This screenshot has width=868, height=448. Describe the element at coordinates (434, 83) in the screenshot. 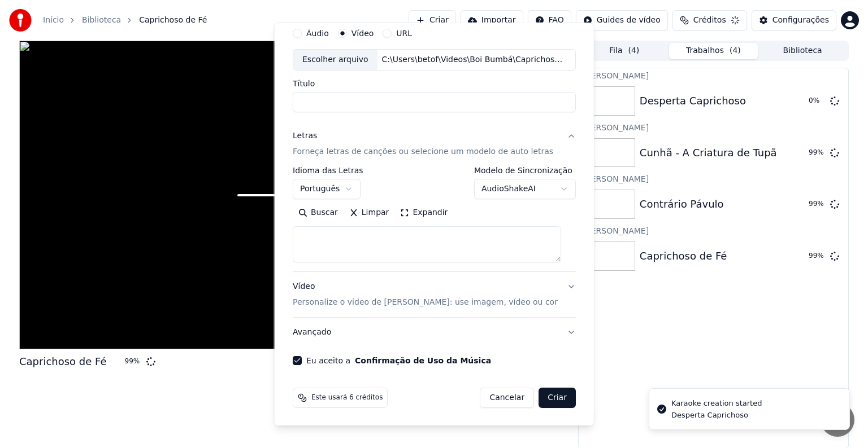

I see `label: Título` at that location.